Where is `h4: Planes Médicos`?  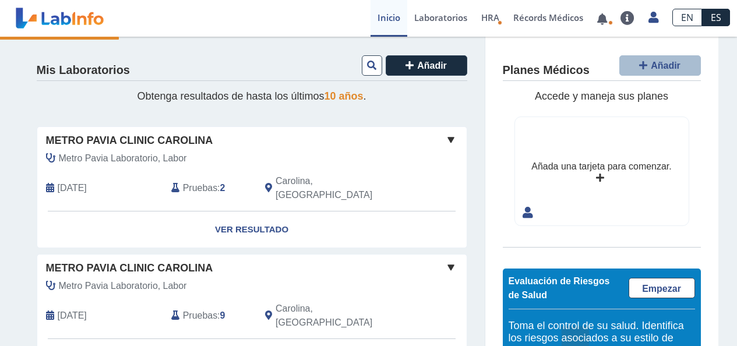 h4: Planes Médicos is located at coordinates (546, 71).